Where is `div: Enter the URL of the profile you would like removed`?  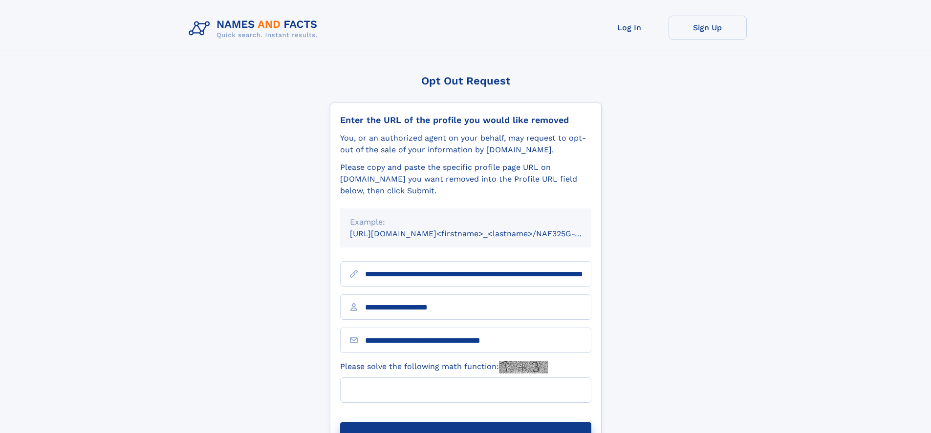 div: Enter the URL of the profile you would like removed is located at coordinates (466, 120).